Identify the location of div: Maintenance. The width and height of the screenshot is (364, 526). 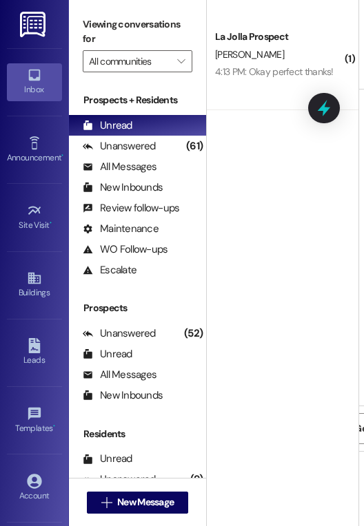
(121, 229).